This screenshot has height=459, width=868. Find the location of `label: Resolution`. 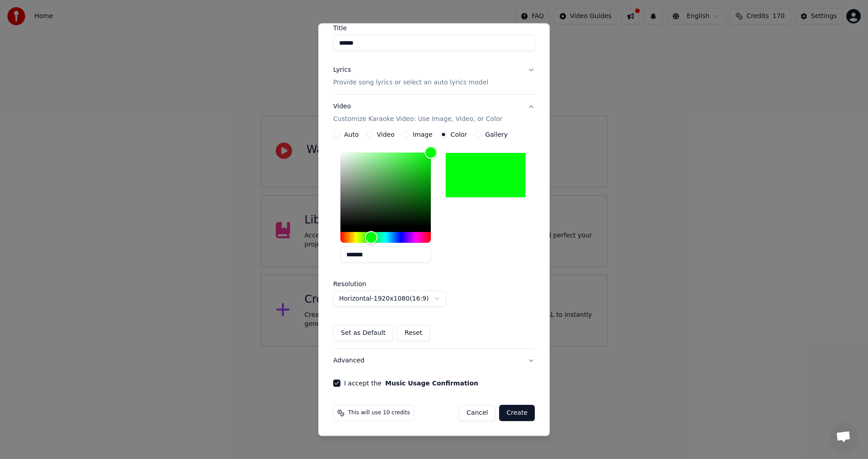

label: Resolution is located at coordinates (379, 284).